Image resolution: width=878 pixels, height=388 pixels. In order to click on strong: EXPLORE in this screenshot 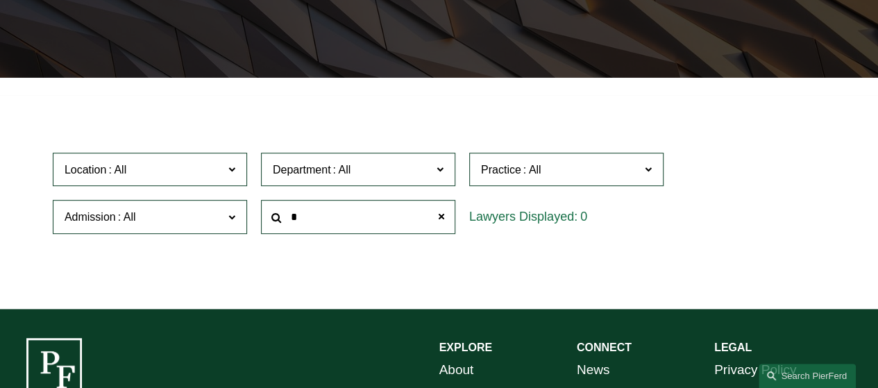, I will do `click(466, 347)`.